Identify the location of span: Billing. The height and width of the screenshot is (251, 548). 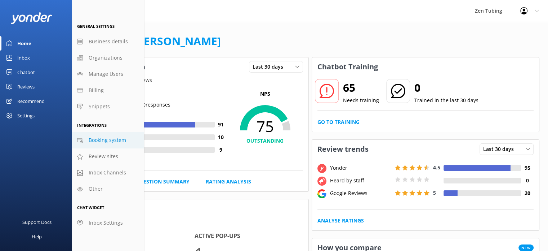
(96, 90).